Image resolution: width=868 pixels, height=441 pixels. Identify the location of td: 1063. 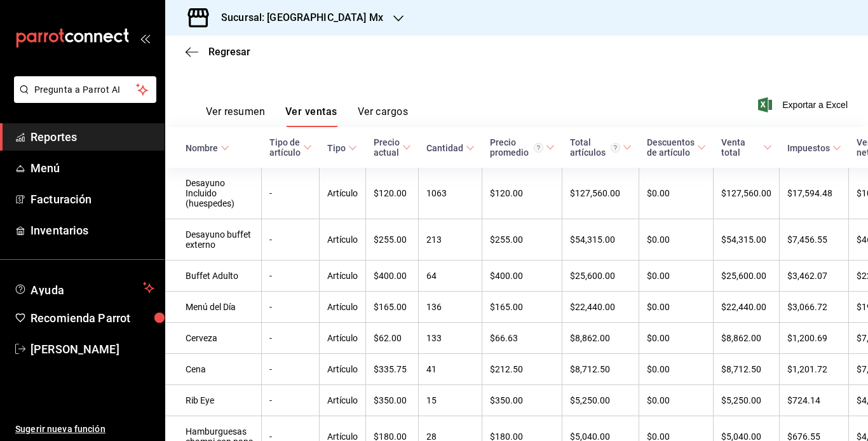
(451, 194).